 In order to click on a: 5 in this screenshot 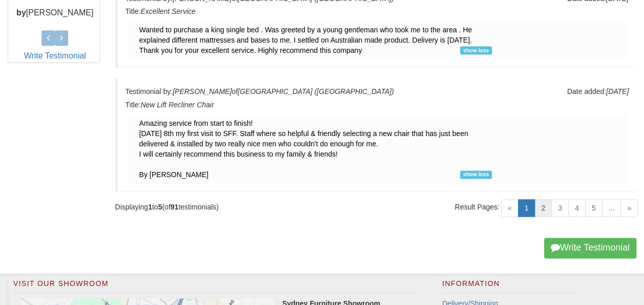, I will do `click(594, 208)`.